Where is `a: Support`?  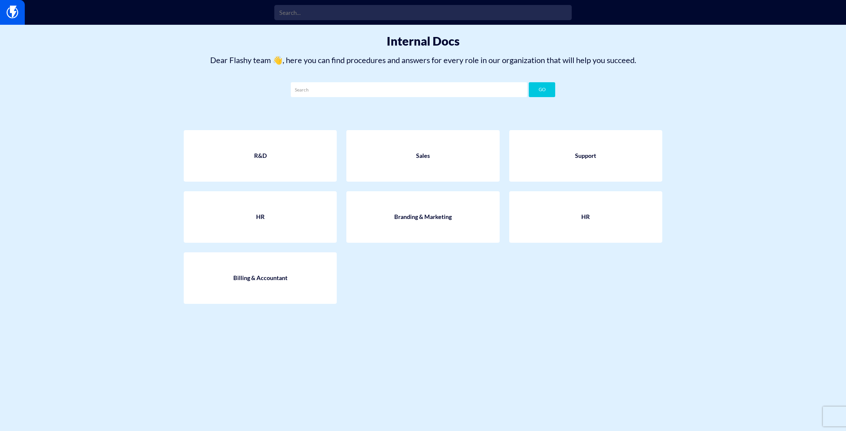 a: Support is located at coordinates (586, 156).